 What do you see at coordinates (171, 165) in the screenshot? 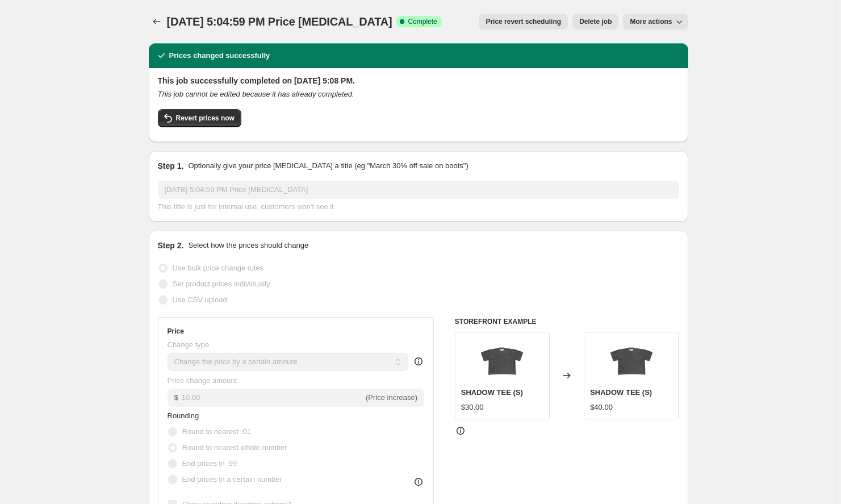
I see `h2: Step 1.` at bounding box center [171, 165].